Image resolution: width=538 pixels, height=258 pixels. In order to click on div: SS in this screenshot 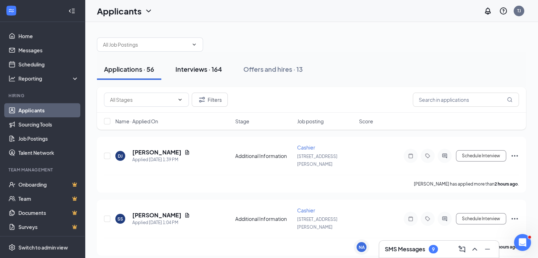, I will do `click(120, 219)`.